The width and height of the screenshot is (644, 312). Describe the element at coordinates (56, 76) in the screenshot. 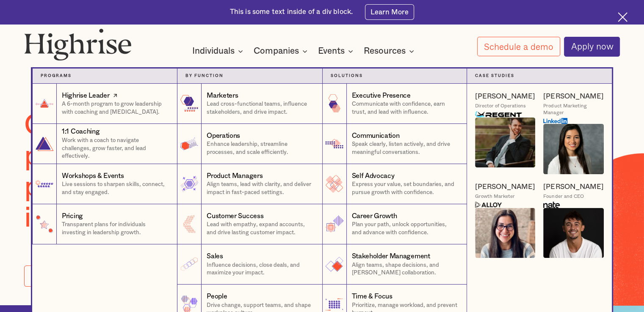

I see `strong: Programs` at that location.